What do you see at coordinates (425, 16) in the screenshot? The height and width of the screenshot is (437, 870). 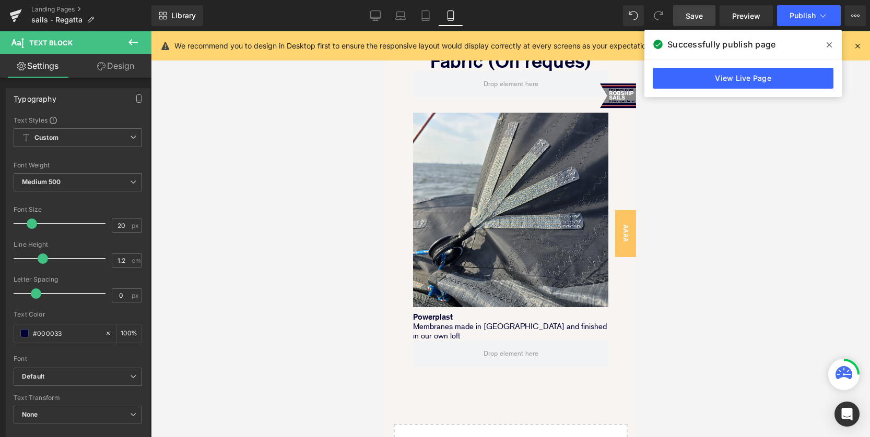 I see `a: Tablet` at bounding box center [425, 16].